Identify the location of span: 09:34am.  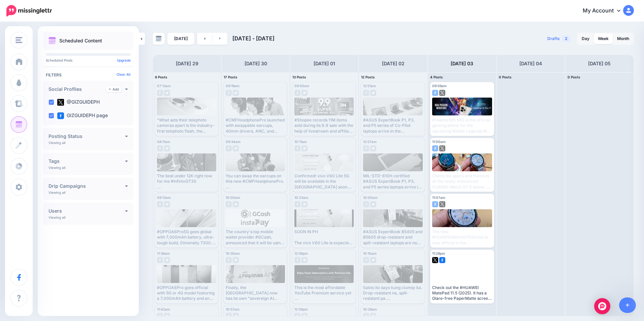
(233, 142).